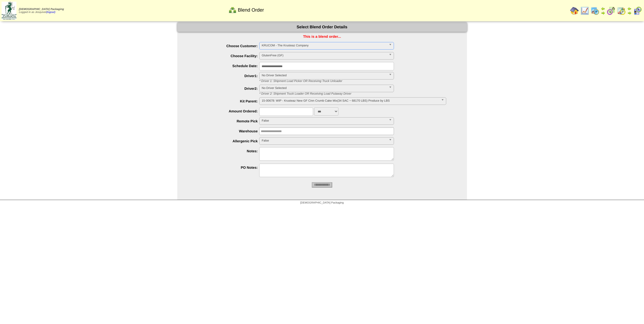  Describe the element at coordinates (224, 167) in the screenshot. I see `label: PO Notes:` at that location.